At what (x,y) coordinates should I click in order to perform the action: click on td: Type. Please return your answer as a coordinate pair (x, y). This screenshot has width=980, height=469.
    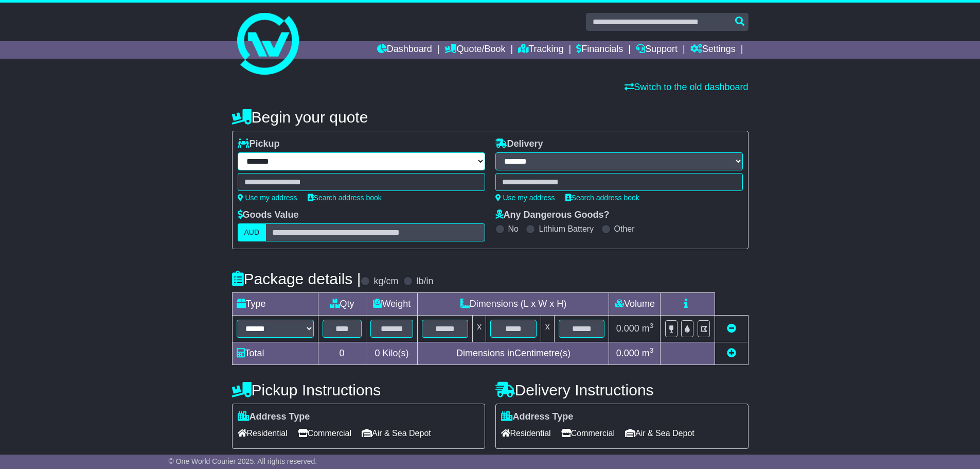
    Looking at the image, I should click on (275, 304).